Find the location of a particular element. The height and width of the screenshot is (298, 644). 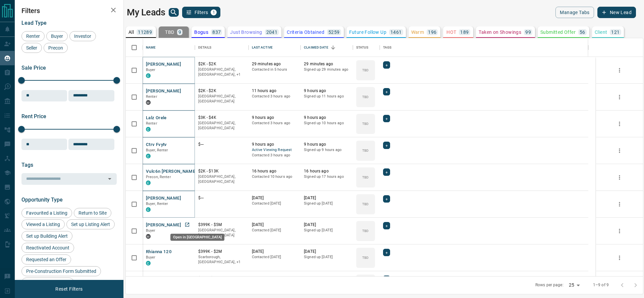

p: Signed up 10 hours ago is located at coordinates (326, 123).